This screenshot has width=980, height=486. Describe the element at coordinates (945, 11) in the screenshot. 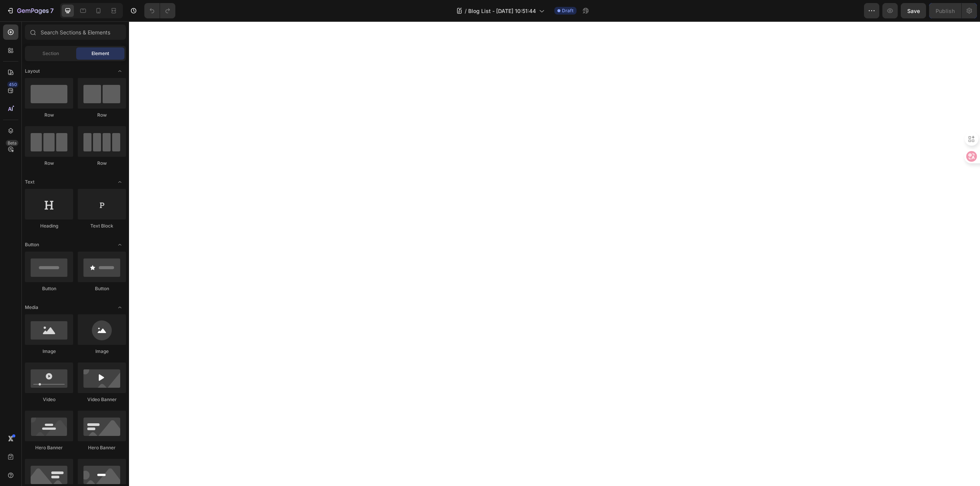

I see `div: Publish` at that location.